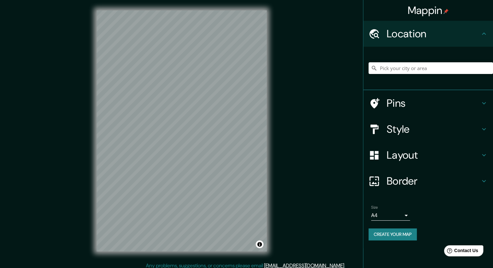 Image resolution: width=493 pixels, height=268 pixels. Describe the element at coordinates (431, 68) in the screenshot. I see `input: Pick your city or area` at that location.